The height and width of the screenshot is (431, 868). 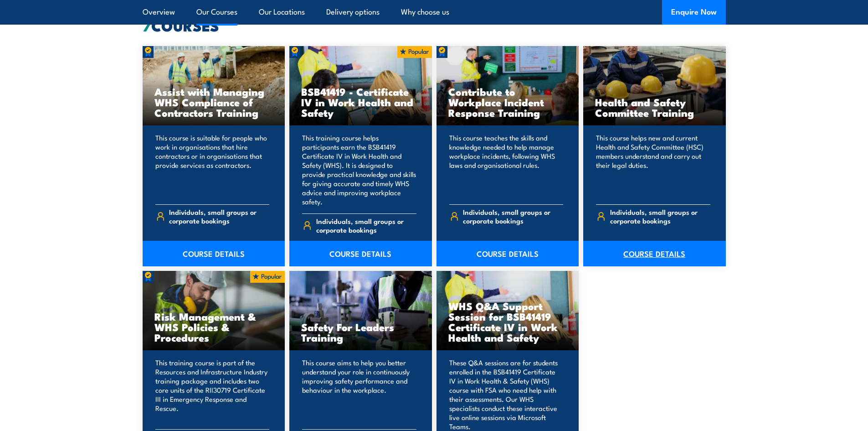 What do you see at coordinates (506, 395) in the screenshot?
I see `p: These Q&A sessions are for students enrolled in the BSB41419 Certificate IV in Work Health & Safe...` at bounding box center [506, 395].